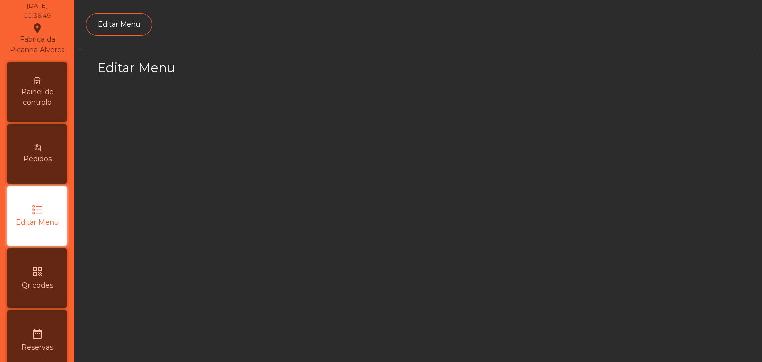 Image resolution: width=762 pixels, height=362 pixels. Describe the element at coordinates (37, 97) in the screenshot. I see `span: Painel de controlo` at that location.